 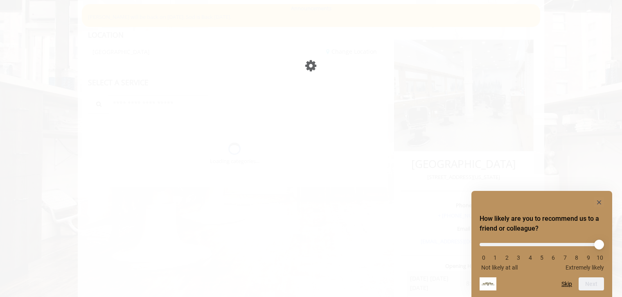 What do you see at coordinates (553, 257) in the screenshot?
I see `li: 6` at bounding box center [553, 257].